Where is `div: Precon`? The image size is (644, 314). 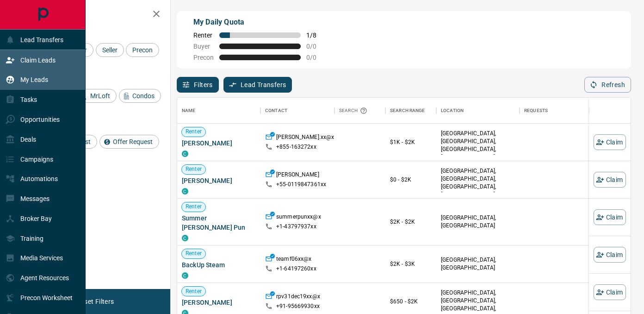 div: Precon is located at coordinates (143, 50).